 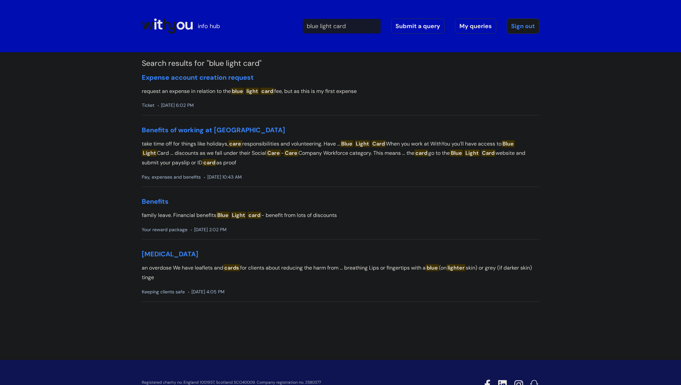 I want to click on span: Keeping clients safe, so click(x=163, y=292).